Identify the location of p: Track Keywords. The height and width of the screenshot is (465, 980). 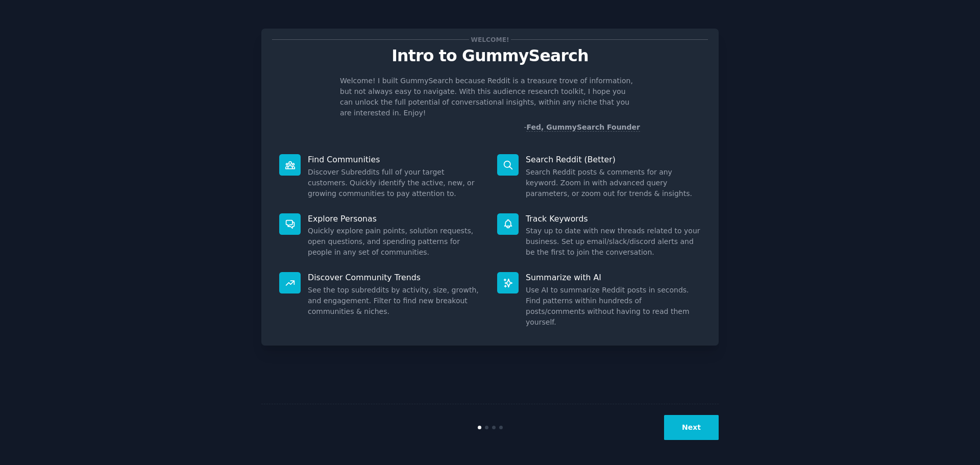
(613, 219).